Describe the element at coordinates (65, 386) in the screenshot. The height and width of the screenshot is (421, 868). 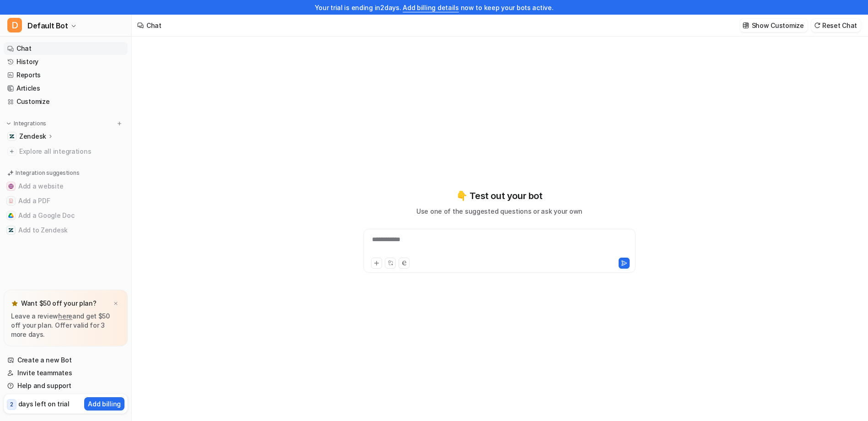
I see `a: Help and support` at that location.